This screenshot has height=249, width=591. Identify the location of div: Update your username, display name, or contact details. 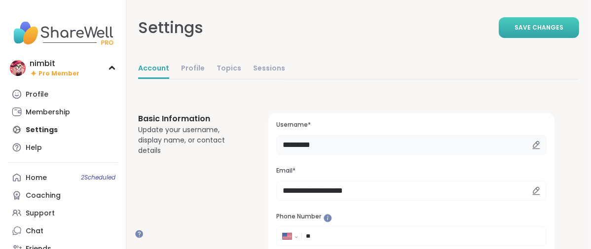
(191, 140).